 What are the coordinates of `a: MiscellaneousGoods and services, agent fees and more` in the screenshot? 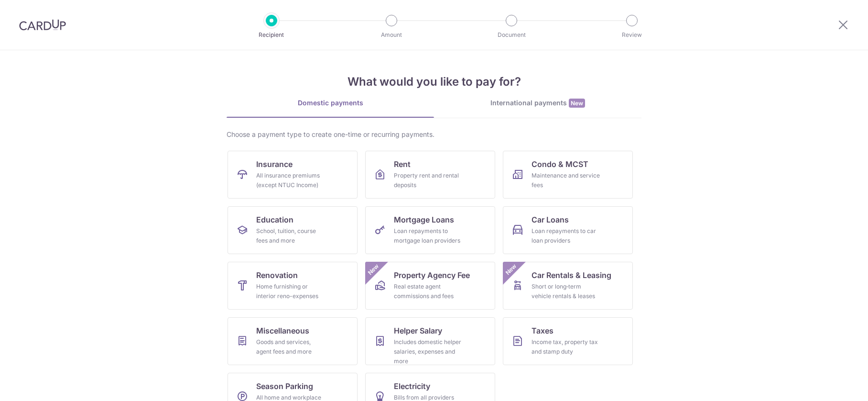 It's located at (292, 341).